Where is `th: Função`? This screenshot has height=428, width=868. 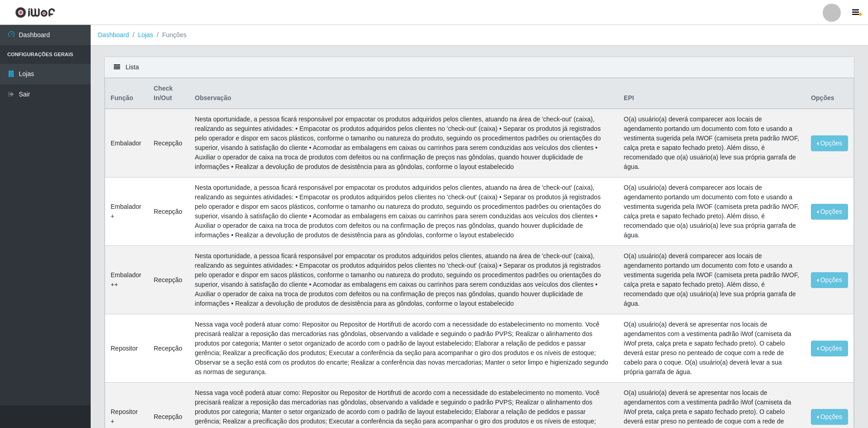
th: Função is located at coordinates (127, 94).